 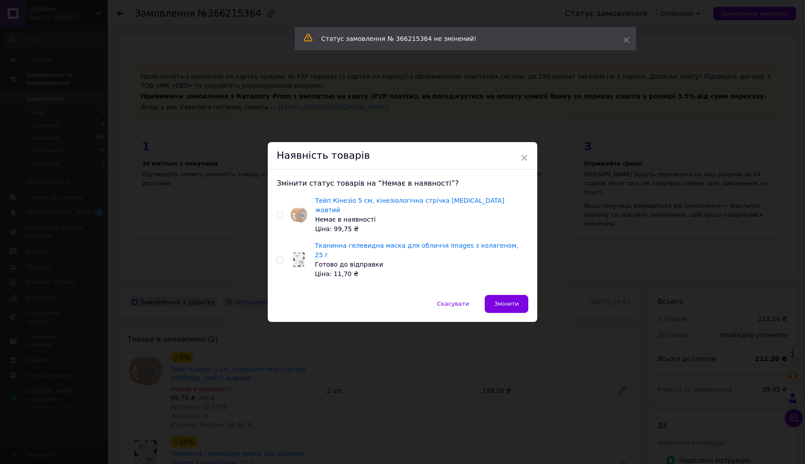 What do you see at coordinates (507, 304) in the screenshot?
I see `button: Змінити` at bounding box center [507, 304].